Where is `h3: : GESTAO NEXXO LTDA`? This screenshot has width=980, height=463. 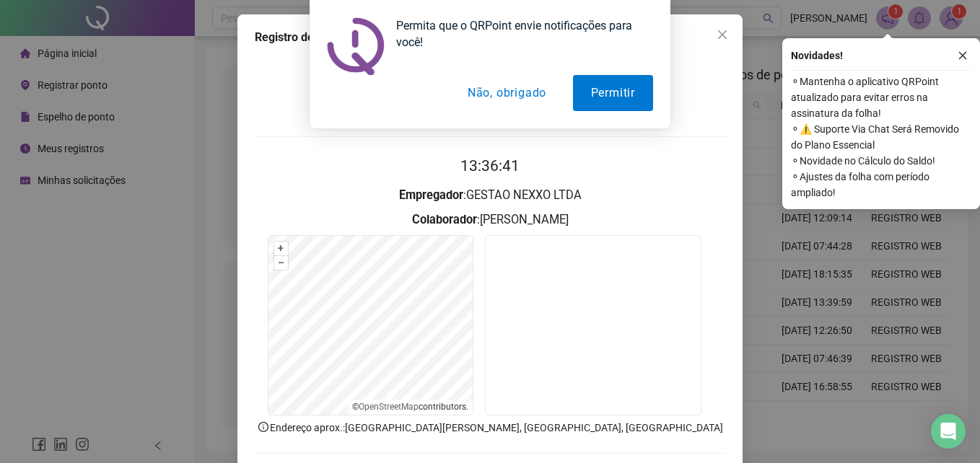
h3: : GESTAO NEXXO LTDA is located at coordinates (490, 196).